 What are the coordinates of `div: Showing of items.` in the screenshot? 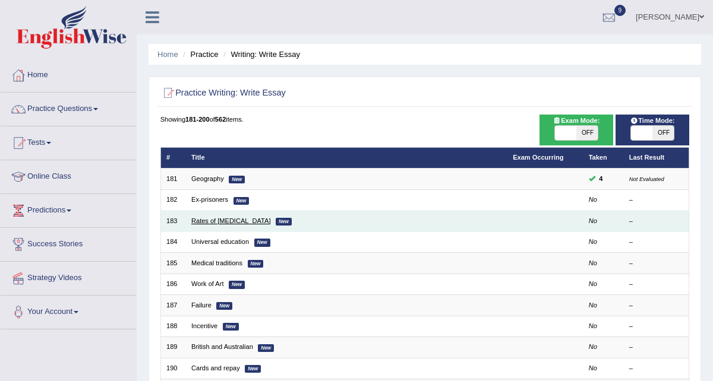 It's located at (425, 119).